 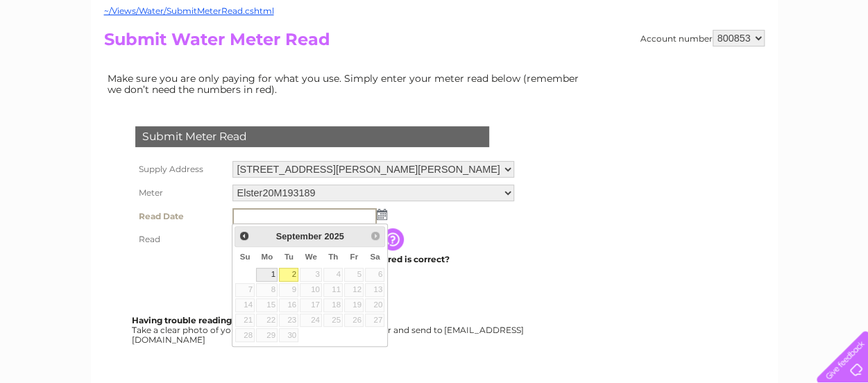 What do you see at coordinates (180, 170) in the screenshot?
I see `th: Supply Address` at bounding box center [180, 170].